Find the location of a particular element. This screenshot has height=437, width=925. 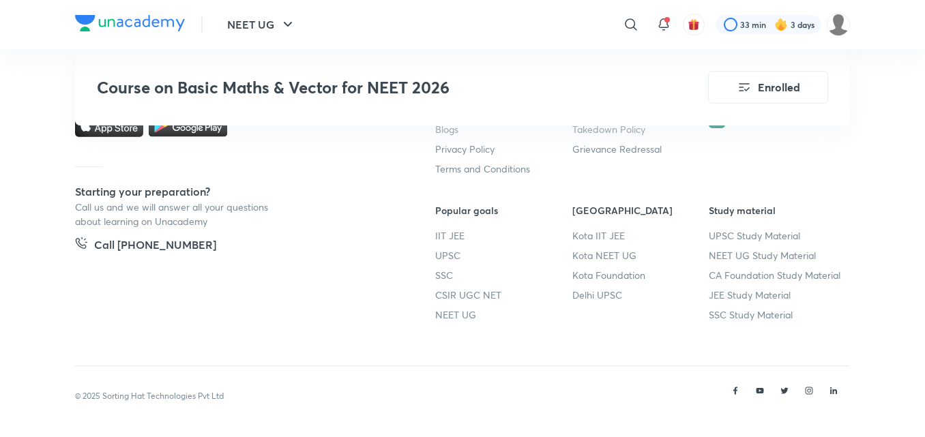

h5: Starting your preparation? is located at coordinates (233, 192).